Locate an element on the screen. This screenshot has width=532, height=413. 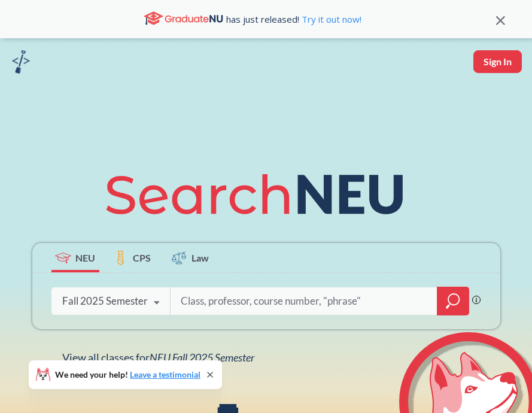
a: Leave a testimonial is located at coordinates (165, 375).